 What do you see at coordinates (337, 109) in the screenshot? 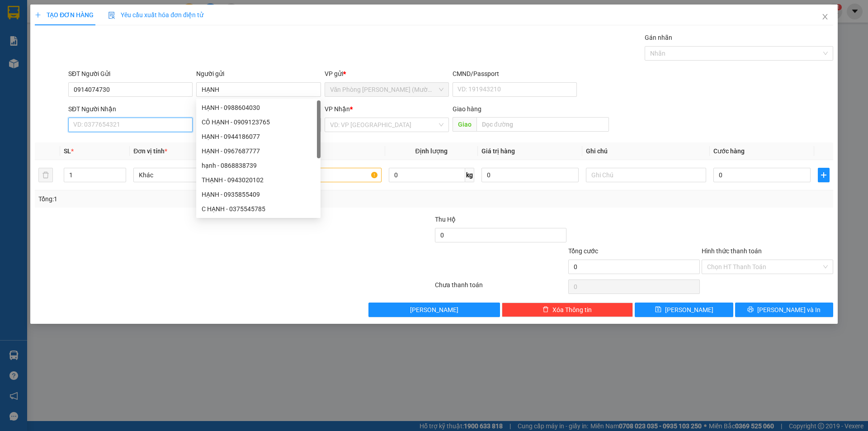
I see `span: VP Nhận` at bounding box center [337, 109].